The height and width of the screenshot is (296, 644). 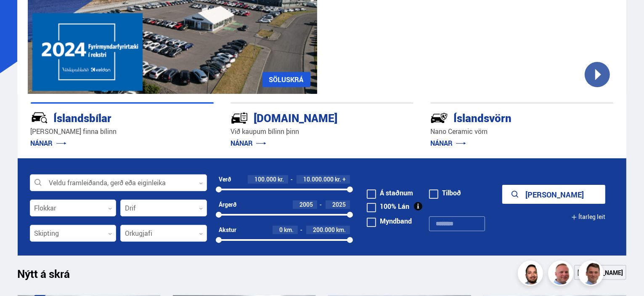 I want to click on span: 200.000, so click(x=324, y=229).